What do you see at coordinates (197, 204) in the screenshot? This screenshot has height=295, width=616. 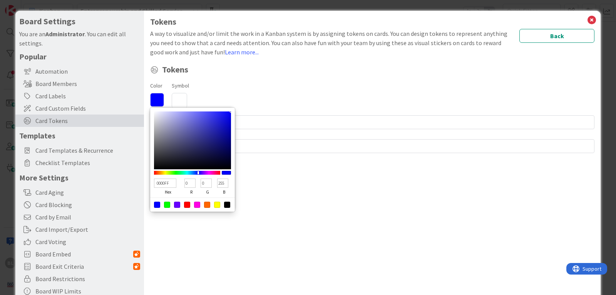 I see `div: #FF00E5` at bounding box center [197, 204].